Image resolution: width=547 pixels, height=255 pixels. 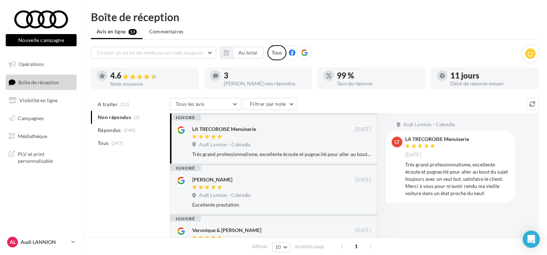 What do you see at coordinates (125, 104) in the screenshot?
I see `span: (13)` at bounding box center [125, 104].